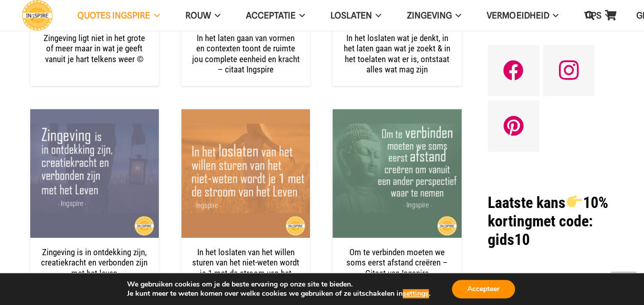  Describe the element at coordinates (275, 15) in the screenshot. I see `a: AcceptatieAcceptatie Menu` at that location.